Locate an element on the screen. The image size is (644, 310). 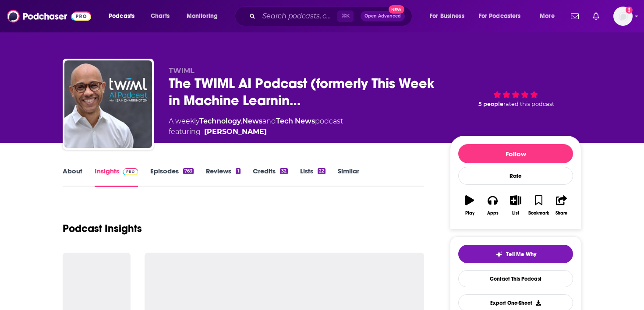
button: Apps is located at coordinates (492, 205).